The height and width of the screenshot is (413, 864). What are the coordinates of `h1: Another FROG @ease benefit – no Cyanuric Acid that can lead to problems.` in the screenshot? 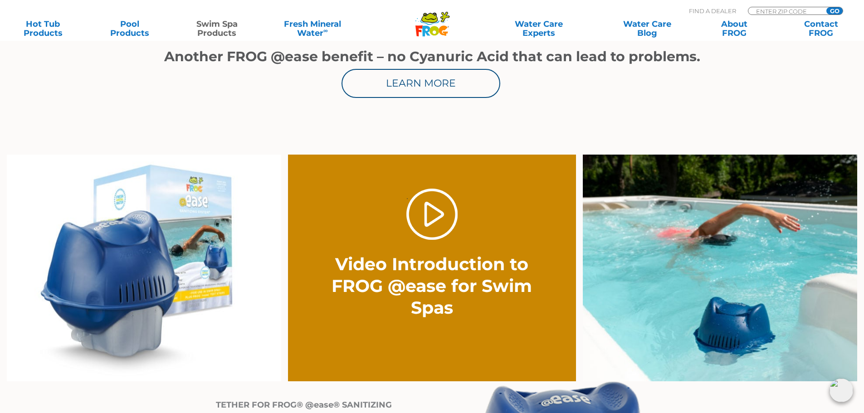 It's located at (432, 57).